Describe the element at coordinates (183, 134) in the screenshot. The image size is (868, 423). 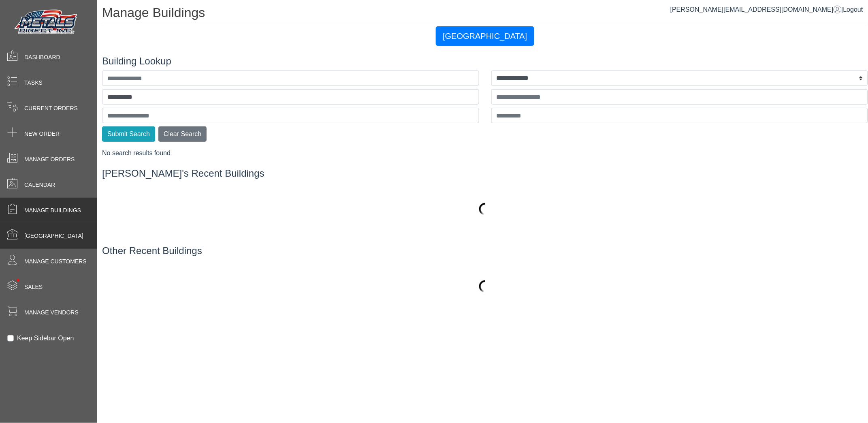
I see `button: Clear Search` at that location.